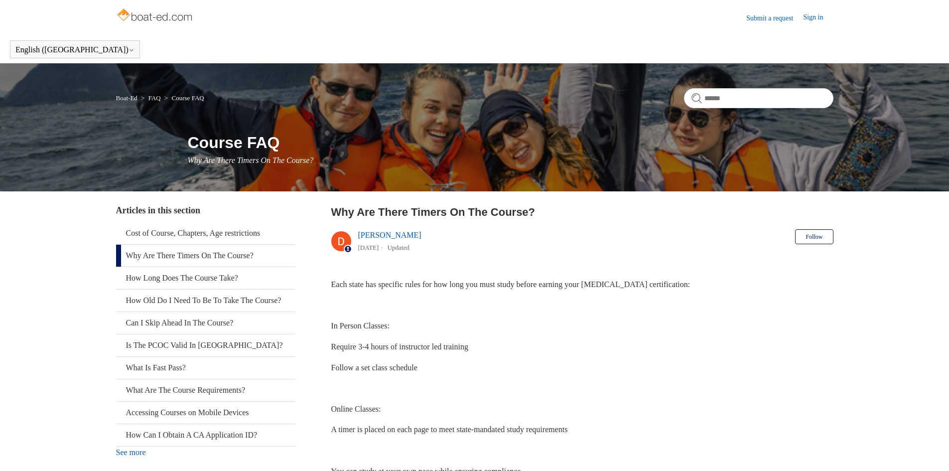  Describe the element at coordinates (206, 368) in the screenshot. I see `a: What Is Fast Pass?` at that location.